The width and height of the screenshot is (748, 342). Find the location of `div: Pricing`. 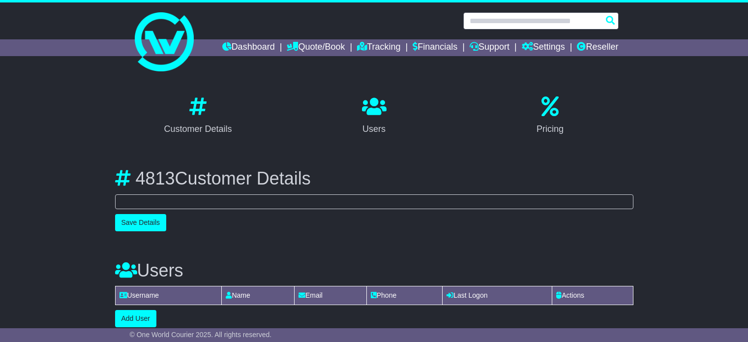

div: Pricing is located at coordinates (550, 129).